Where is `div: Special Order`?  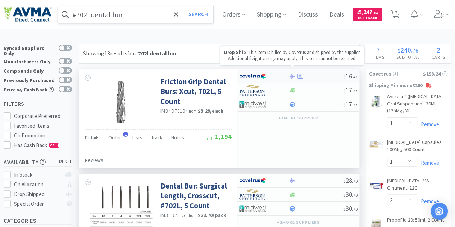
div: Special Order is located at coordinates (38, 204).